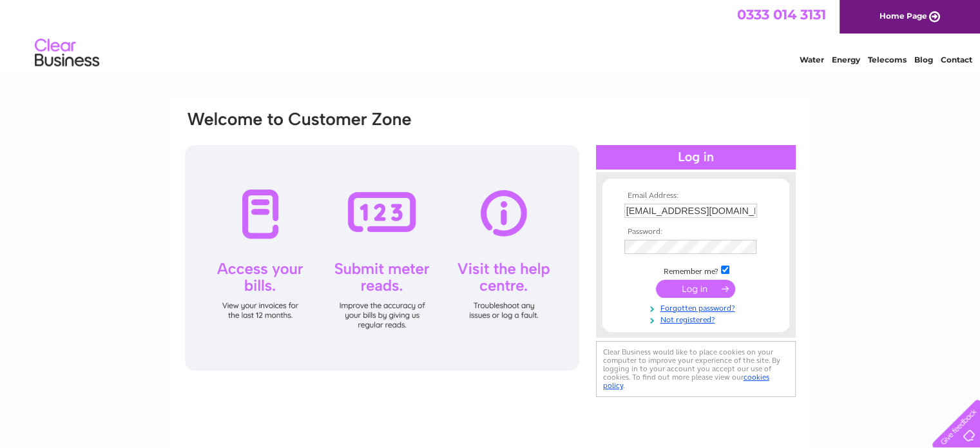  Describe the element at coordinates (696, 270) in the screenshot. I see `td: Remember me?` at that location.